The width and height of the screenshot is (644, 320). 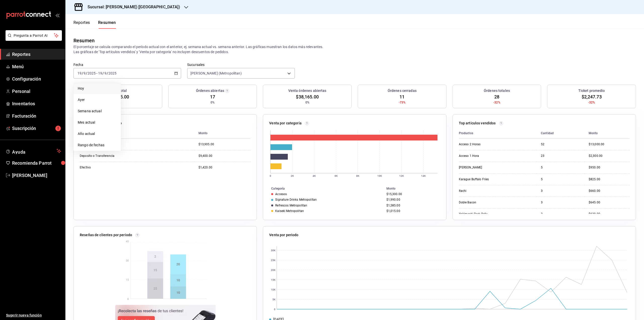 I want to click on span: 11, so click(x=402, y=97).